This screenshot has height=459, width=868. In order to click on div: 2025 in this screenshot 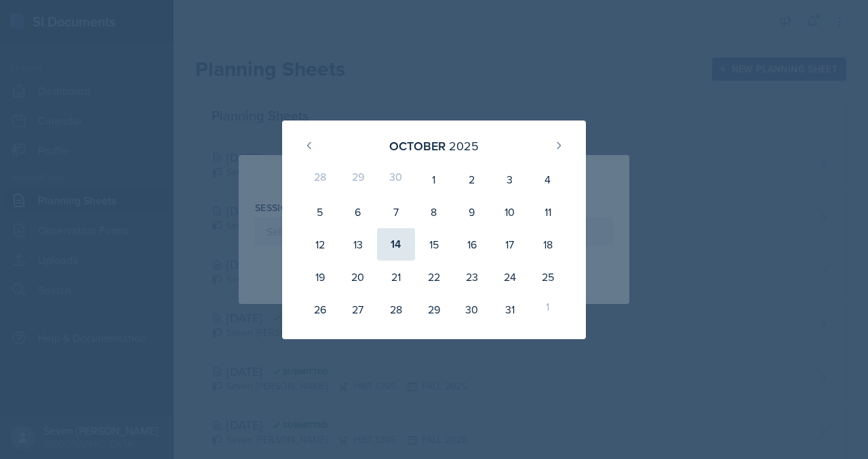, I will do `click(464, 145)`.